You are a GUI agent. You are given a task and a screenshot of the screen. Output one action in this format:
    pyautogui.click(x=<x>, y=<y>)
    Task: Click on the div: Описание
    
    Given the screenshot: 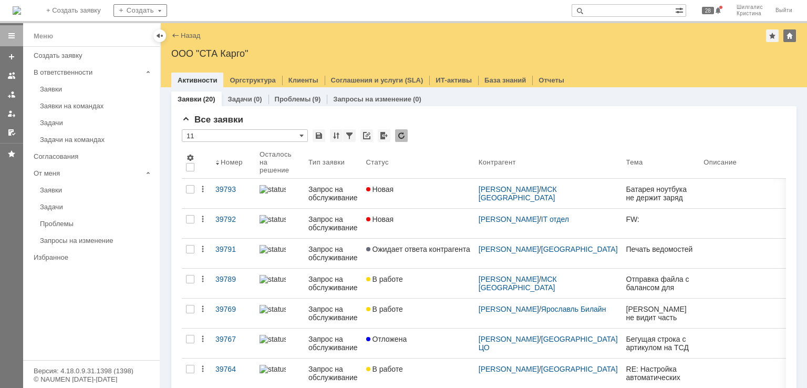 What is the action you would take?
    pyautogui.click(x=720, y=162)
    